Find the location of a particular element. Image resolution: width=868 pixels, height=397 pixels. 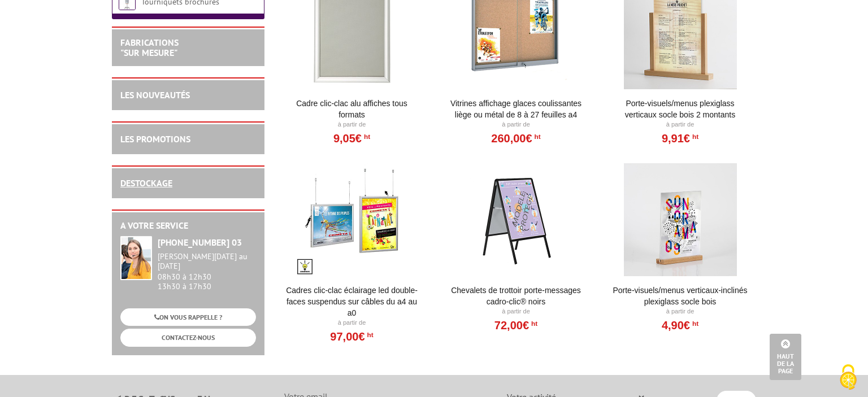

div: 08h30 à 12h30 13h30 à 17h30 is located at coordinates (207, 271).